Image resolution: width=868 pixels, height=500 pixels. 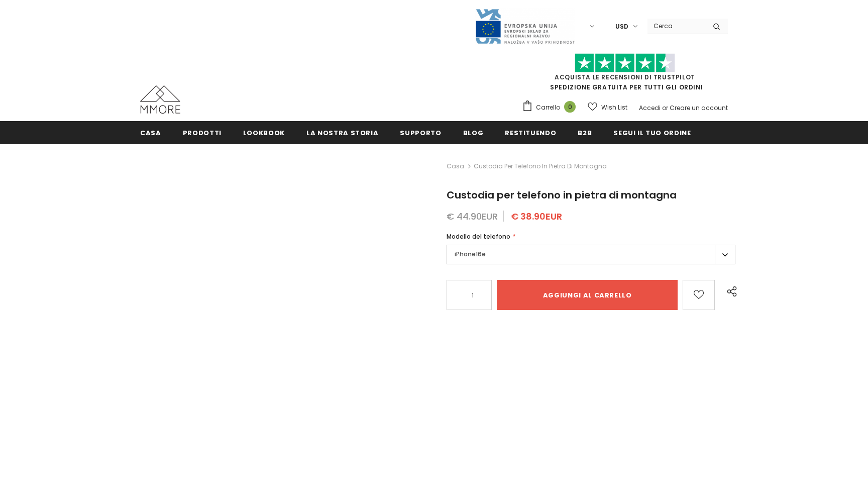 I want to click on span: Modello del telefono, so click(x=478, y=236).